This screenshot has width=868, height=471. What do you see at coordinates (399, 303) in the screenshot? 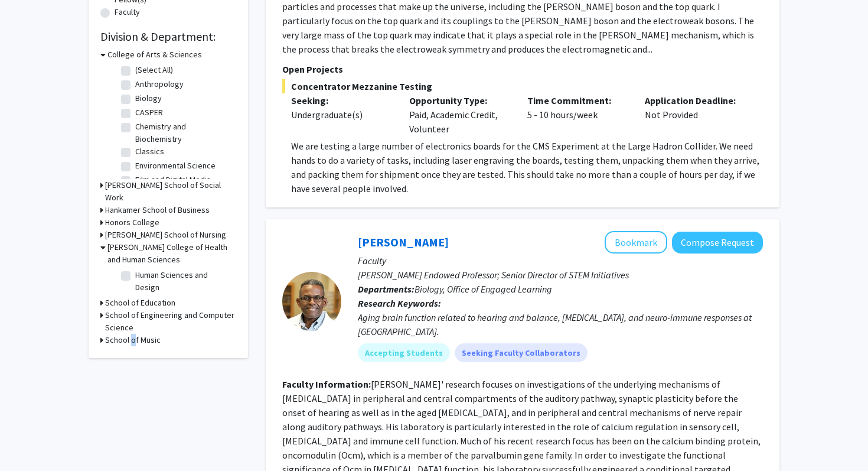
I see `b: Research Keywords:` at bounding box center [399, 303].